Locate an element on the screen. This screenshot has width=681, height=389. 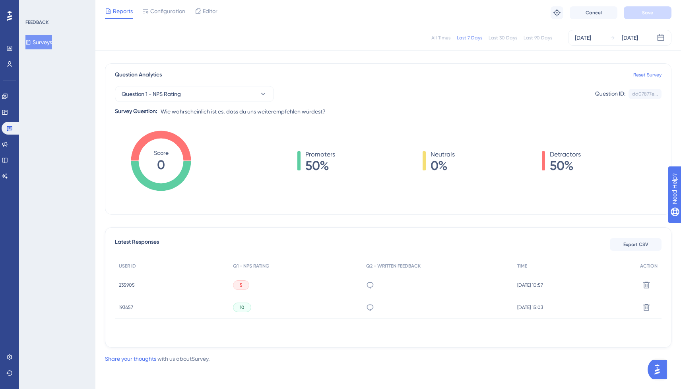
span: Question 1 - NPS Rating is located at coordinates (151, 94).